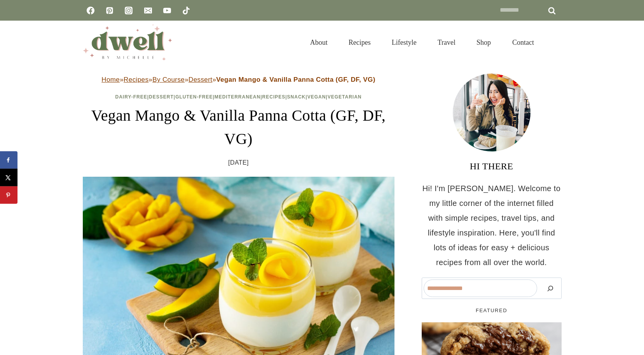  What do you see at coordinates (238, 97) in the screenshot?
I see `a: Mediterranean` at bounding box center [238, 97].